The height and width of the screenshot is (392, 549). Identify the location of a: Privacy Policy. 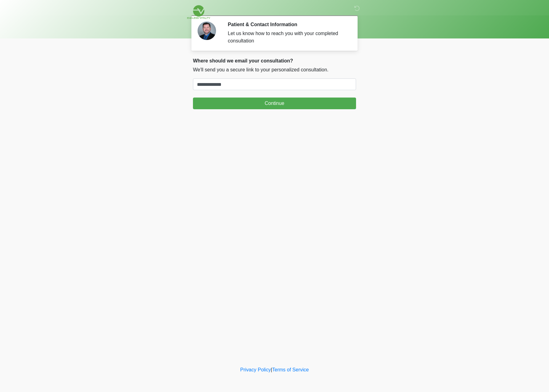
(256, 370).